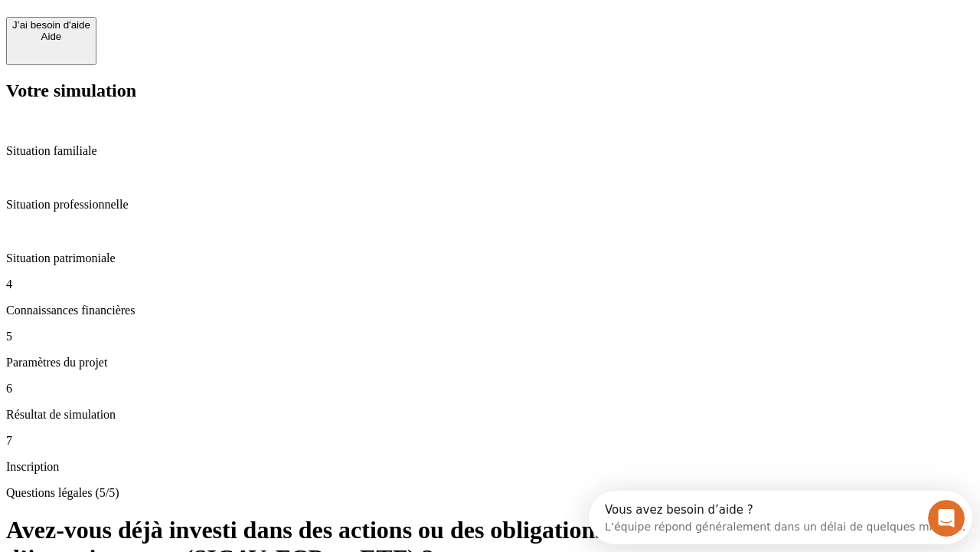  Describe the element at coordinates (490, 415) in the screenshot. I see `p: Résultat de simulation` at that location.